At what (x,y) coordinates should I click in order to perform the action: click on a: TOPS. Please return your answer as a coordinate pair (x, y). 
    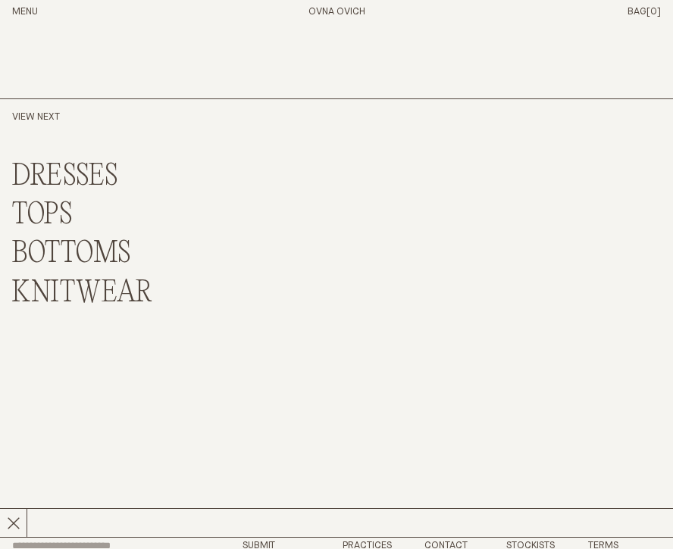
    Looking at the image, I should click on (42, 215).